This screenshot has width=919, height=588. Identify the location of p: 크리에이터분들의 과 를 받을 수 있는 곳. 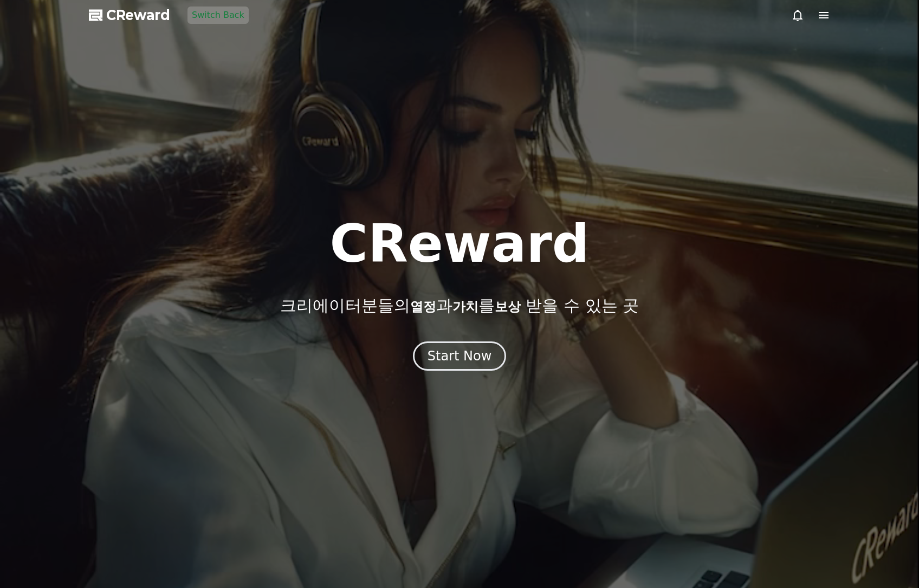
(460, 305).